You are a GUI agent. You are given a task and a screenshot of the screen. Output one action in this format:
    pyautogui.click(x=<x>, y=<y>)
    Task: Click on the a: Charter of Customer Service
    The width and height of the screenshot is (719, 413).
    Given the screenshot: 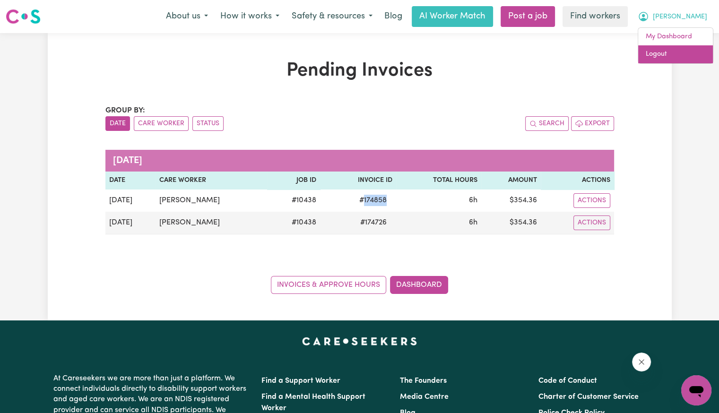 What is the action you would take?
    pyautogui.click(x=589, y=397)
    